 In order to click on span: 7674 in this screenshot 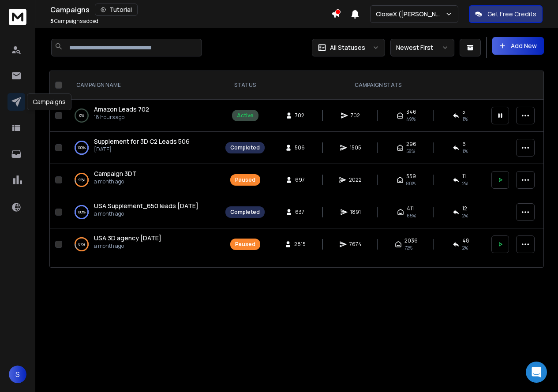, I will do `click(355, 244)`.